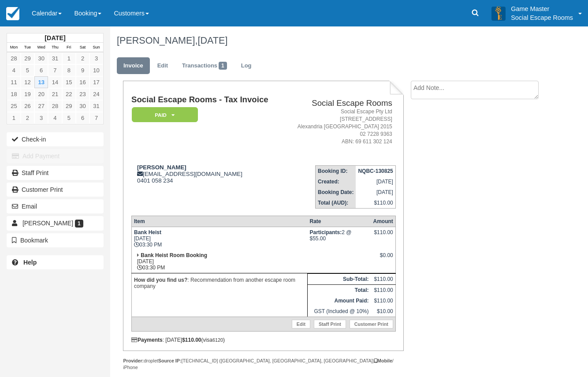  What do you see at coordinates (69, 94) in the screenshot?
I see `a: 22` at bounding box center [69, 94].